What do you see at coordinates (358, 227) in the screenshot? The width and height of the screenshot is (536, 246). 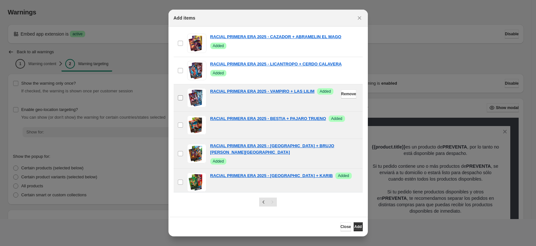 I see `span: Add` at bounding box center [358, 227].